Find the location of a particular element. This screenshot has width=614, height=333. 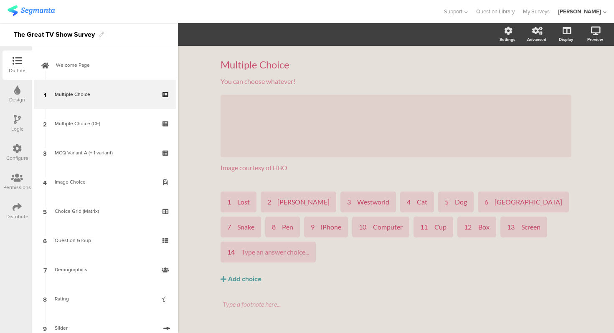

a: 7 Demographics is located at coordinates (105, 270).